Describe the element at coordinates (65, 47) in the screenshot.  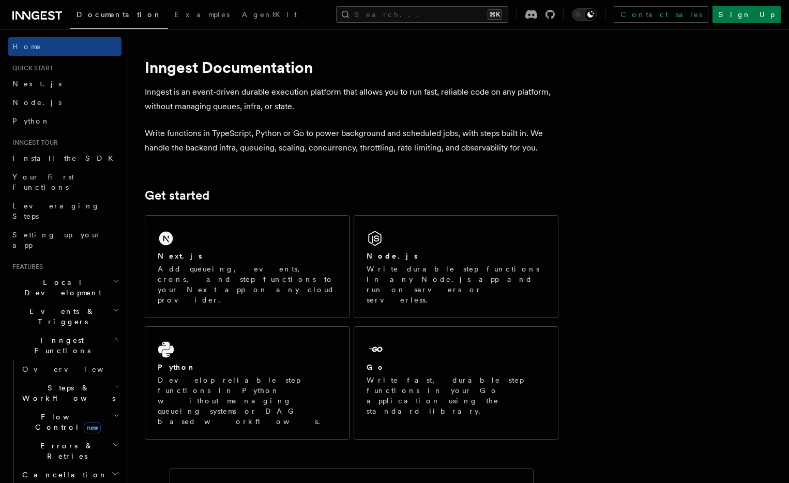
I see `a: Home` at that location.